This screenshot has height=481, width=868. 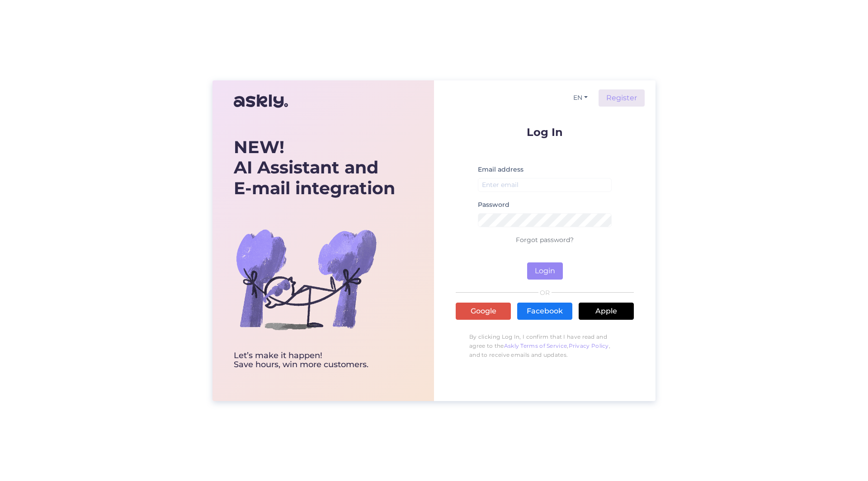 I want to click on button: EN, so click(x=581, y=98).